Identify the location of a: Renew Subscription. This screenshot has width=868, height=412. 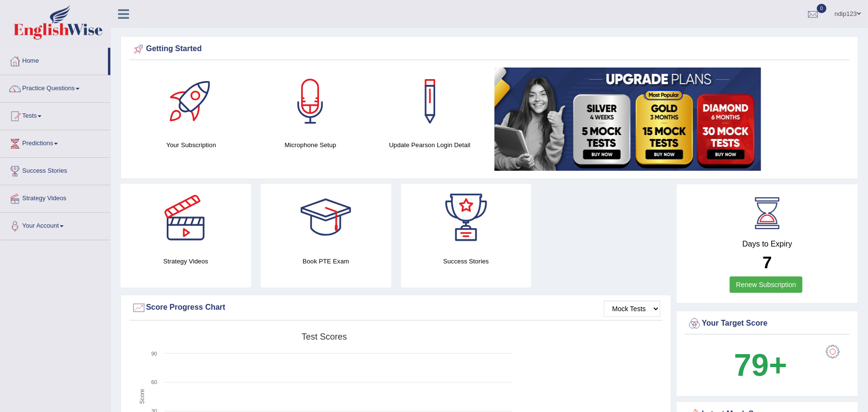
(766, 285).